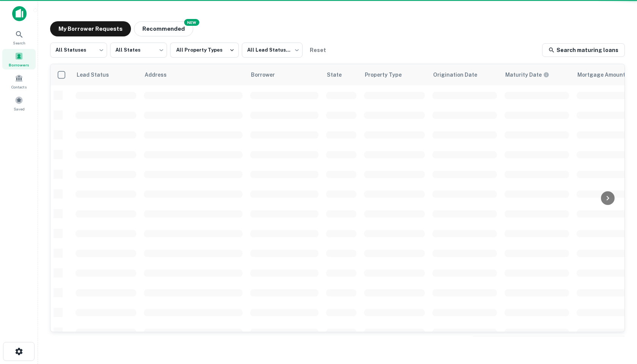 The width and height of the screenshot is (637, 364). What do you see at coordinates (19, 43) in the screenshot?
I see `span: Search` at bounding box center [19, 43].